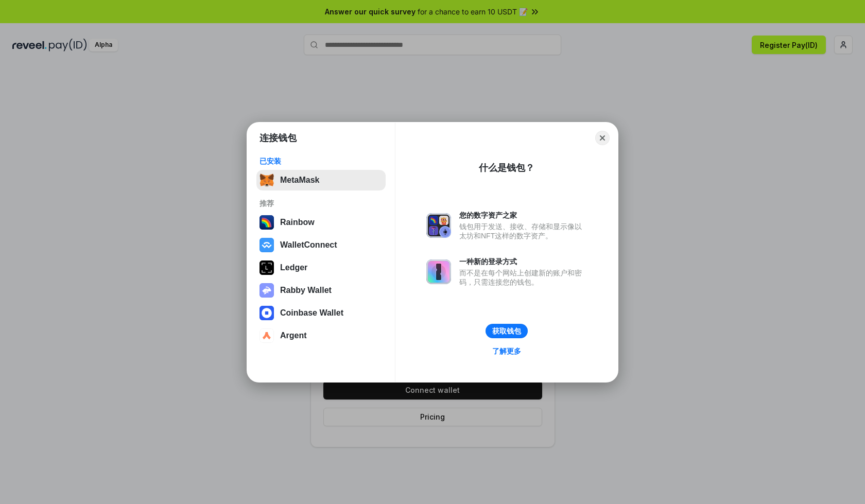 Image resolution: width=865 pixels, height=504 pixels. Describe the element at coordinates (523, 215) in the screenshot. I see `div: 您的数字资产之家` at that location.